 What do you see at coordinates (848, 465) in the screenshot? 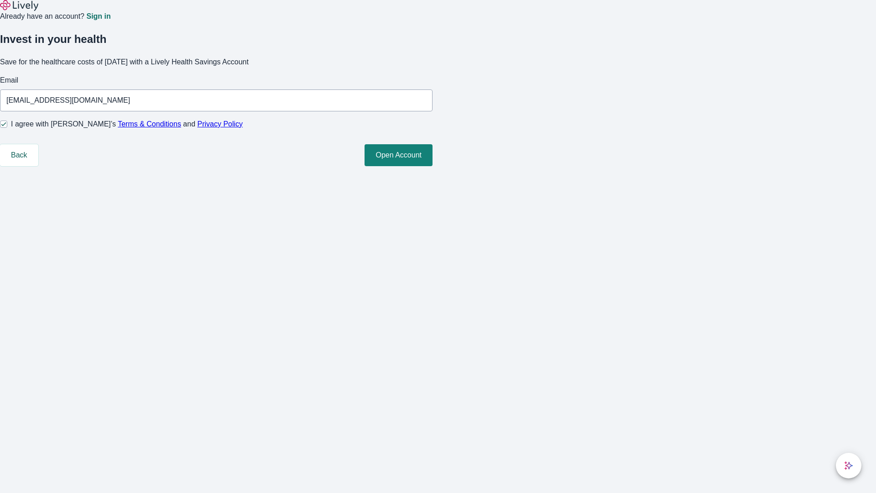
I see `button: chat` at bounding box center [848, 465].